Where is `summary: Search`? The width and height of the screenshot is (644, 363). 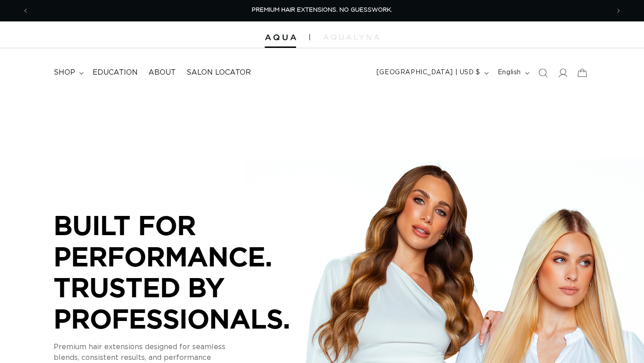
summary: Search is located at coordinates (543, 73).